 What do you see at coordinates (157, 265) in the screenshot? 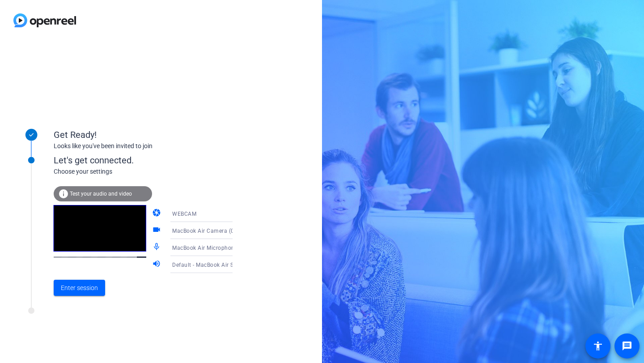
I see `mat-icon: volume_up` at bounding box center [157, 265].